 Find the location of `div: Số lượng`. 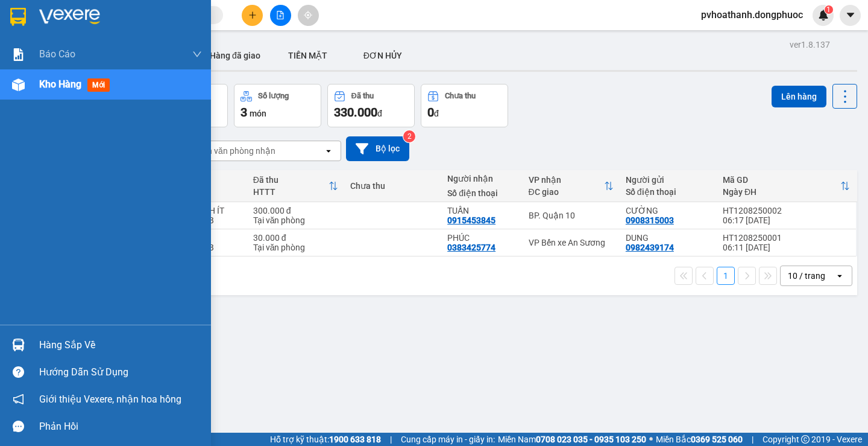

div: Số lượng is located at coordinates (273, 96).